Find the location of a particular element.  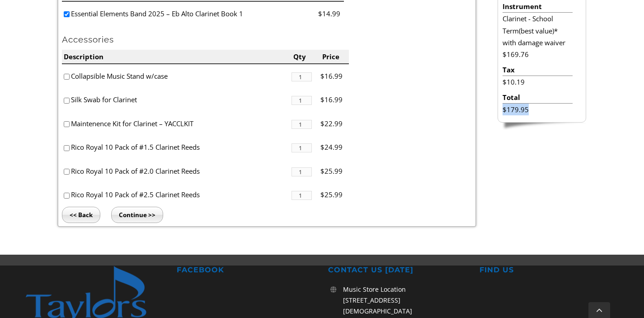

li: Clarinet - School Term(best value)* with damage waiver $169.76 is located at coordinates (538, 36).